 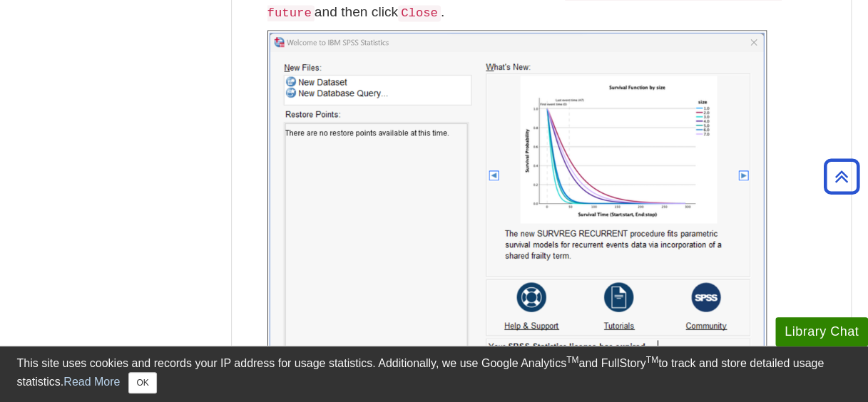 I want to click on code: Close, so click(x=420, y=13).